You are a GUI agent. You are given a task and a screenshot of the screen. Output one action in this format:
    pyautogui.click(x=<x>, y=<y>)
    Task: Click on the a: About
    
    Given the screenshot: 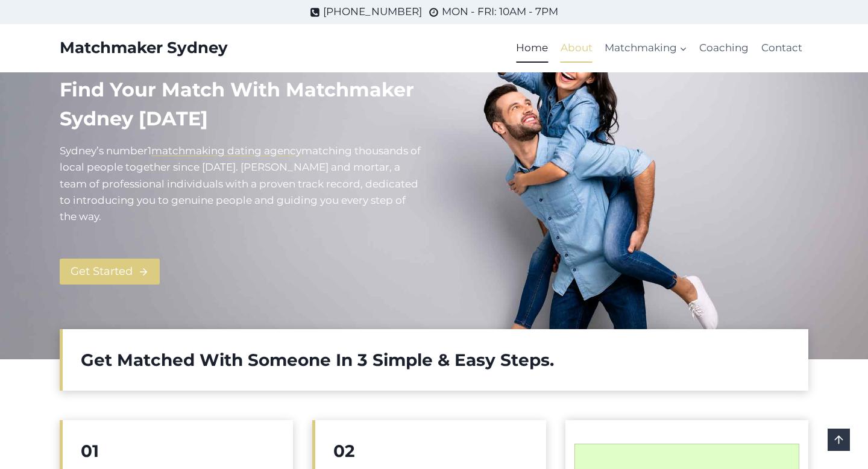 What is the action you would take?
    pyautogui.click(x=576, y=48)
    